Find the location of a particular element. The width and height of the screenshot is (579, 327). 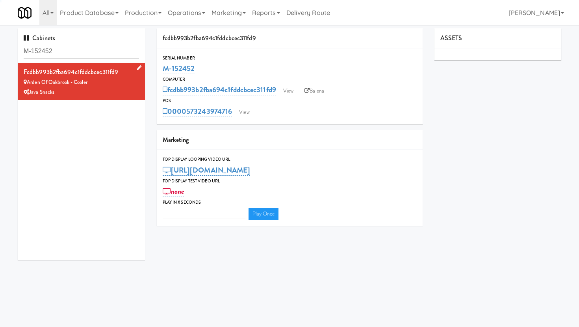

a: Java Snacks is located at coordinates (39, 92).